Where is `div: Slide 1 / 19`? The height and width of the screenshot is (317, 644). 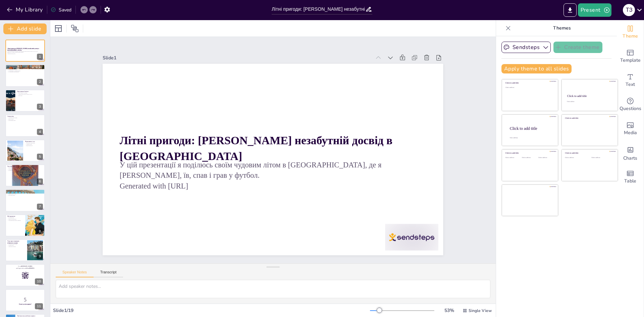
div: Slide 1 / 19 is located at coordinates (211, 310).